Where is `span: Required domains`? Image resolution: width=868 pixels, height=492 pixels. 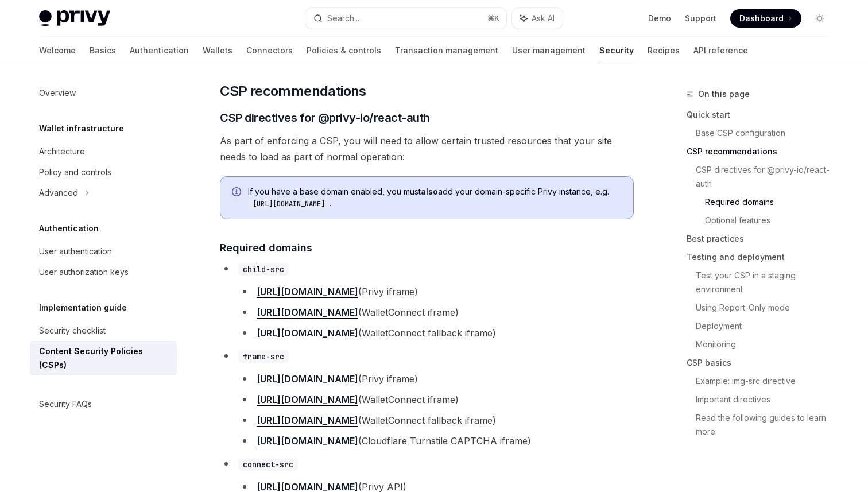
span: Required domains is located at coordinates (266, 247).